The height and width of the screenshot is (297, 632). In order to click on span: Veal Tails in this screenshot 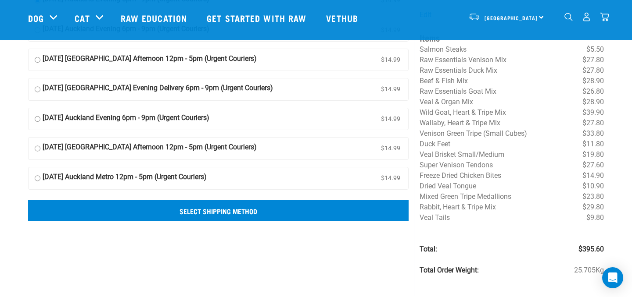, I will do `click(434, 218)`.